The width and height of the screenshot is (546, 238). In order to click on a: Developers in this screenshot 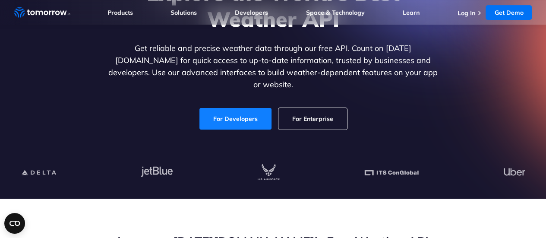, I will do `click(251, 13)`.